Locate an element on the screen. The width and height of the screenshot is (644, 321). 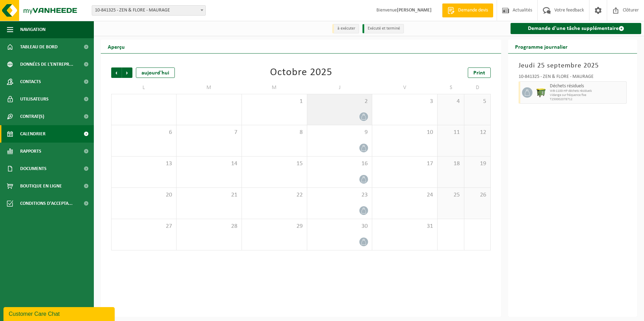
div: 10-841325 - ZEN & FLORE - MAURAGE is located at coordinates (572, 78).